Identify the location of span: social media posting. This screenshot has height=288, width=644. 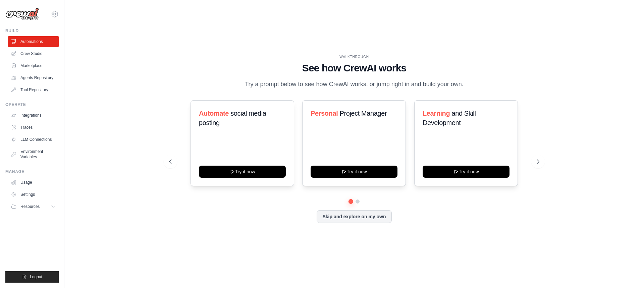
(233, 118).